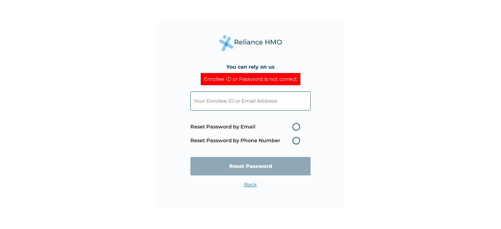  I want to click on a: Back, so click(251, 185).